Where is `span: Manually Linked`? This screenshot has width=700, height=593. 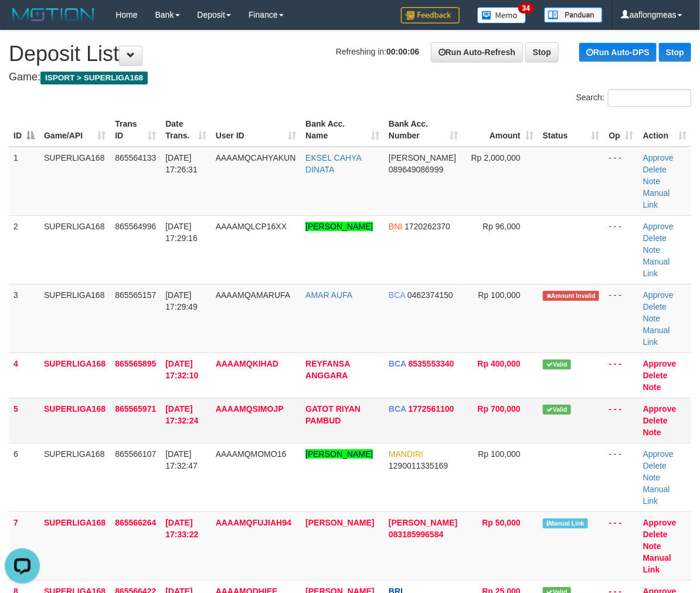
span: Manually Linked is located at coordinates (566, 523).